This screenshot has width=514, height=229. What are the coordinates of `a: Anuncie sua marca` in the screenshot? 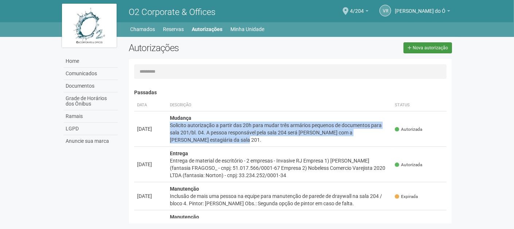 It's located at (91, 141).